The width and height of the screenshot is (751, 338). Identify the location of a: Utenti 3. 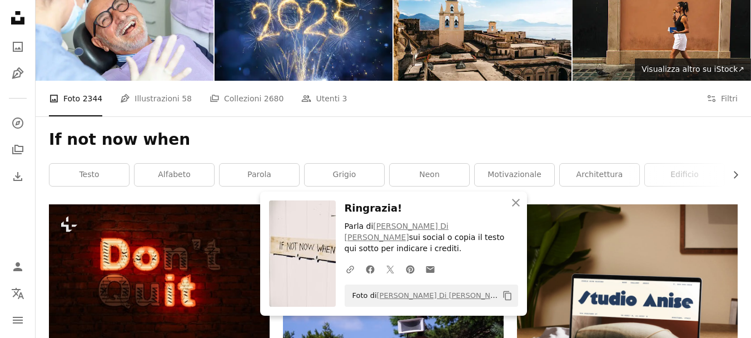
(324, 98).